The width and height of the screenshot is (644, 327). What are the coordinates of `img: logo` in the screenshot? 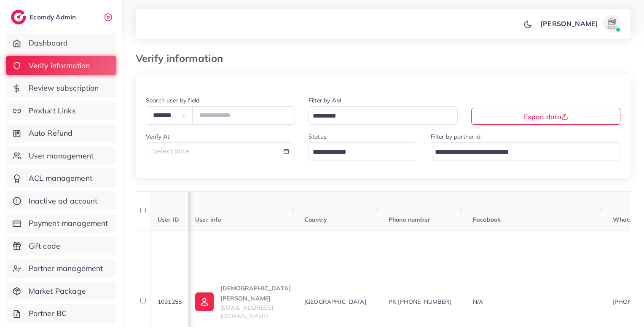 It's located at (18, 17).